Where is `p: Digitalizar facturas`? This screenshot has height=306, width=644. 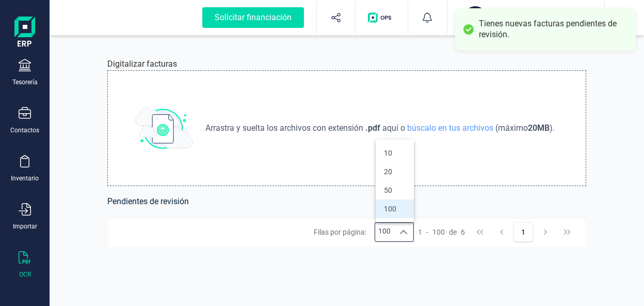 p: Digitalizar facturas is located at coordinates (142, 64).